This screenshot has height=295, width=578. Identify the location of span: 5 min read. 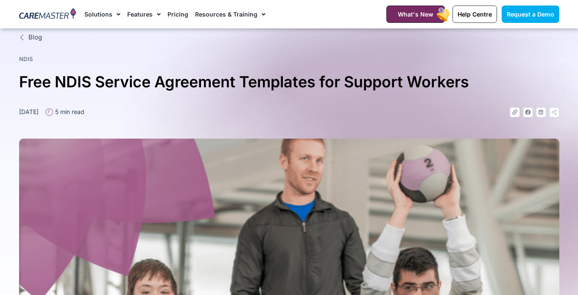
(69, 112).